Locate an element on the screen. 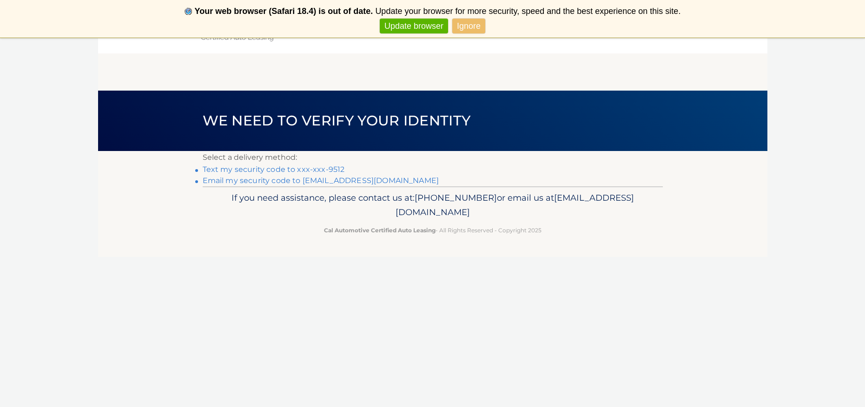  p: Select a delivery method: is located at coordinates (433, 158).